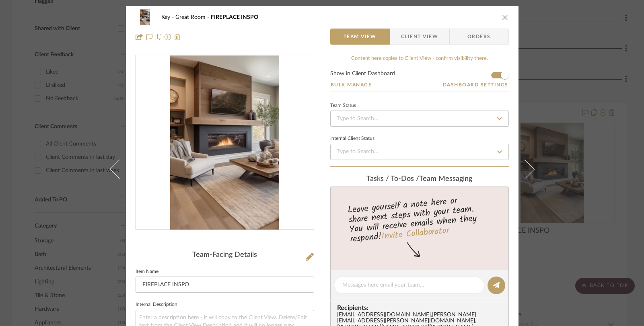  What do you see at coordinates (225, 143) in the screenshot?
I see `div: 0` at bounding box center [225, 143].